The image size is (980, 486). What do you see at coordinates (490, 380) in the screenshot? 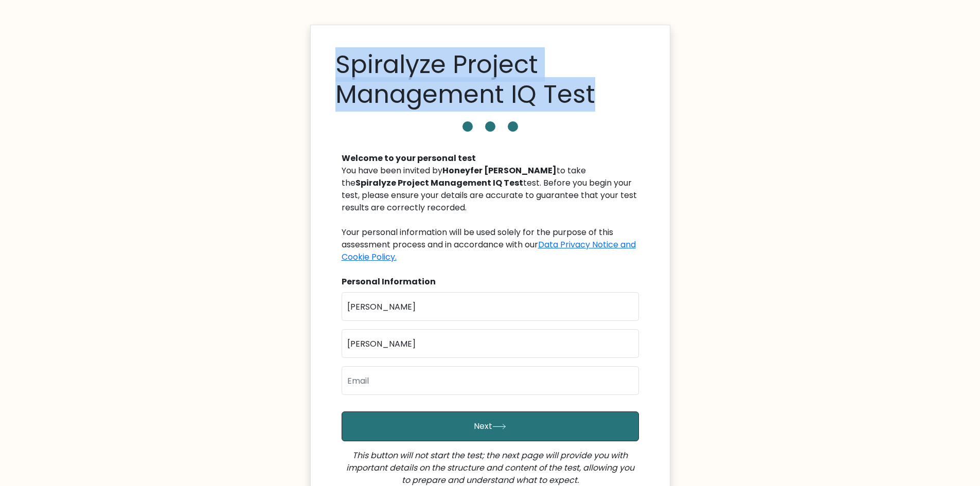
I see `input: Email` at bounding box center [490, 380].